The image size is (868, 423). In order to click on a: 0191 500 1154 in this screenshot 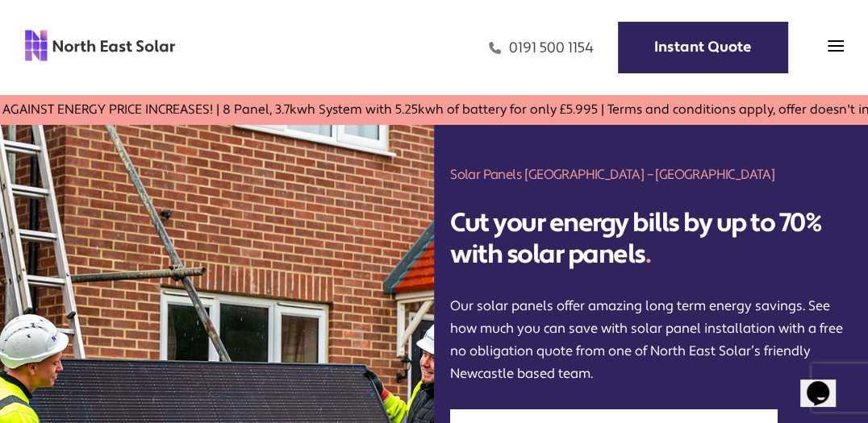, I will do `click(542, 48)`.